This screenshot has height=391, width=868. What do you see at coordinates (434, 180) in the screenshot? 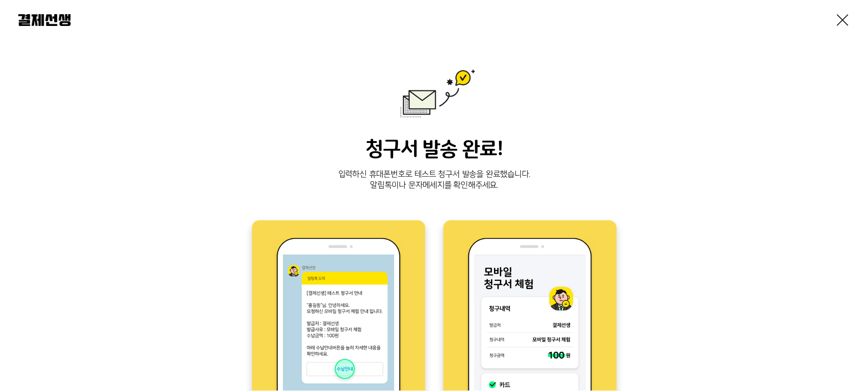
I see `p: 입력하신 휴대폰번호로 테스트 청구서 발송을 완료했습니다. 알림톡이나 문자메세지를 확인해주세요.` at bounding box center [434, 180].